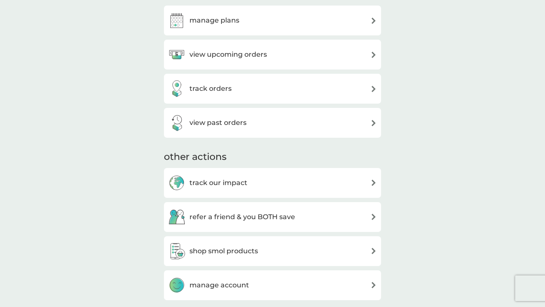  Describe the element at coordinates (224, 251) in the screenshot. I see `h3: shop smol products` at that location.